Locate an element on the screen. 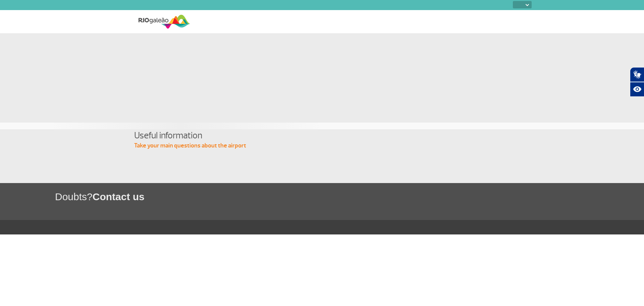 This screenshot has height=306, width=644. h1: Doubts? is located at coordinates (350, 196).